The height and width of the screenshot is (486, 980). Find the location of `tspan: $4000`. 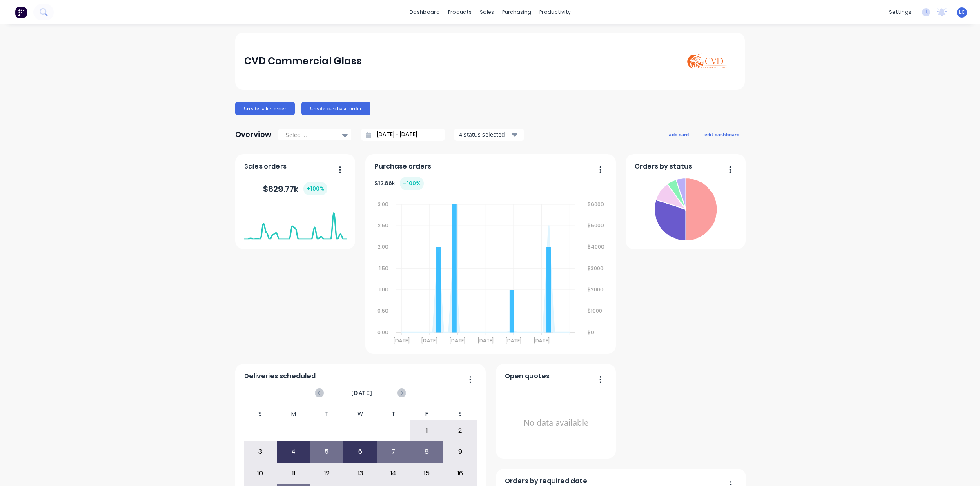

tspan: $4000 is located at coordinates (596, 246).